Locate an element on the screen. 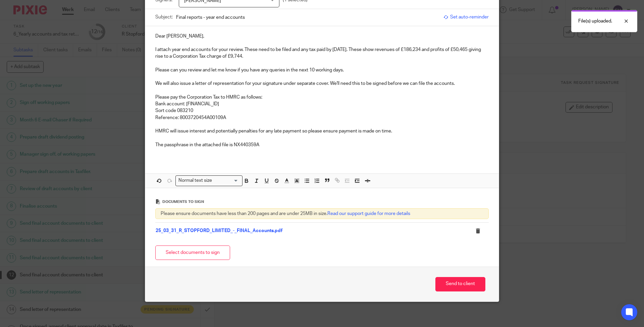 The width and height of the screenshot is (644, 327). a: Read our support guide for more details is located at coordinates (369, 214).